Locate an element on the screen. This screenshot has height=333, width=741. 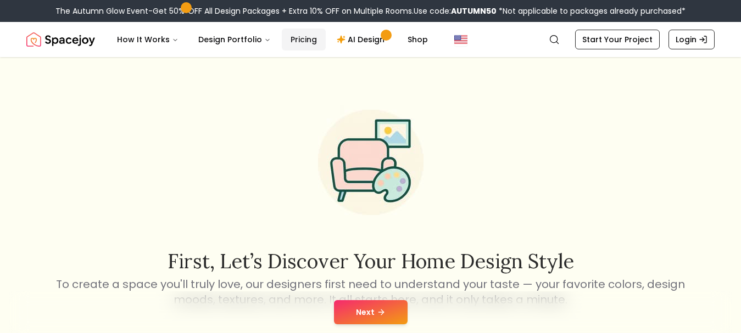
img: United States is located at coordinates (461, 40).